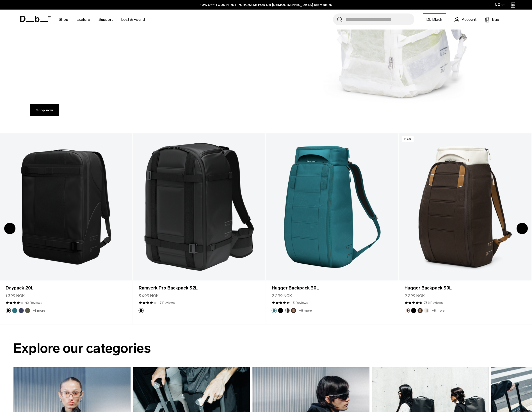 This screenshot has width=532, height=412. What do you see at coordinates (33, 303) in the screenshot?
I see `a: 42 reviews` at bounding box center [33, 303].